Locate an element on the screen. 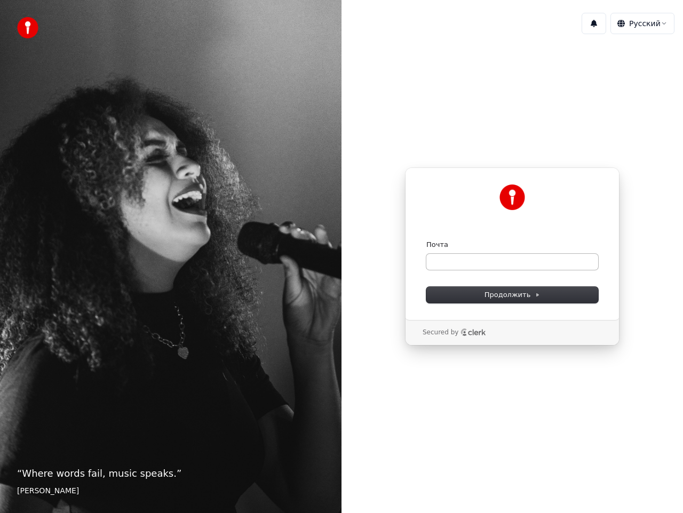 The width and height of the screenshot is (683, 513). p: “ Where words fail, music speaks. ” is located at coordinates (171, 474).